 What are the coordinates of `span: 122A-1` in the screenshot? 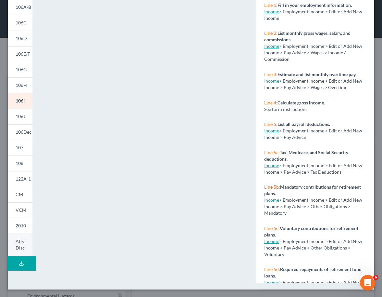 It's located at (23, 178).